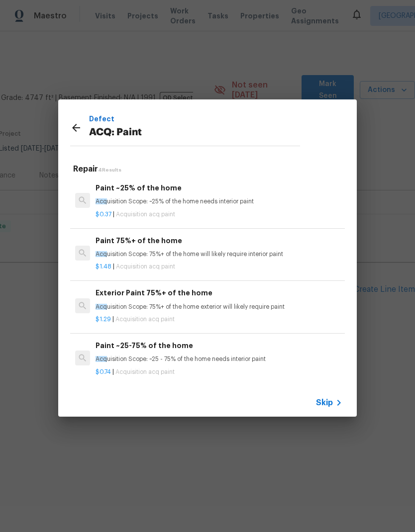  I want to click on span: $0.74, so click(103, 372).